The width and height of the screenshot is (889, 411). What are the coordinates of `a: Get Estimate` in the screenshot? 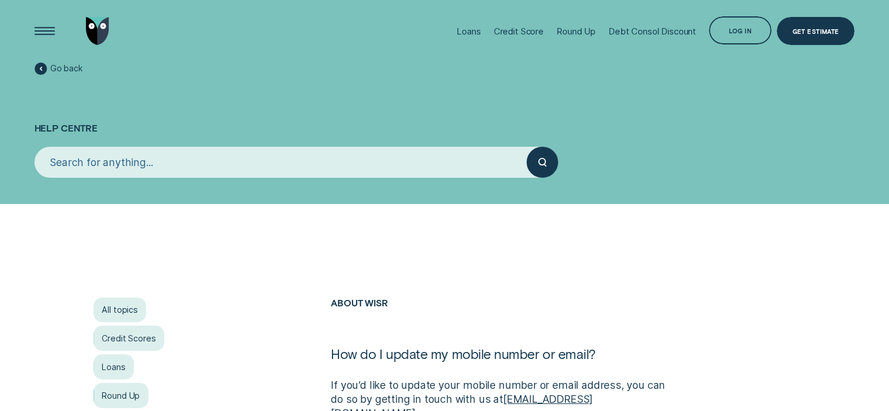 It's located at (815, 31).